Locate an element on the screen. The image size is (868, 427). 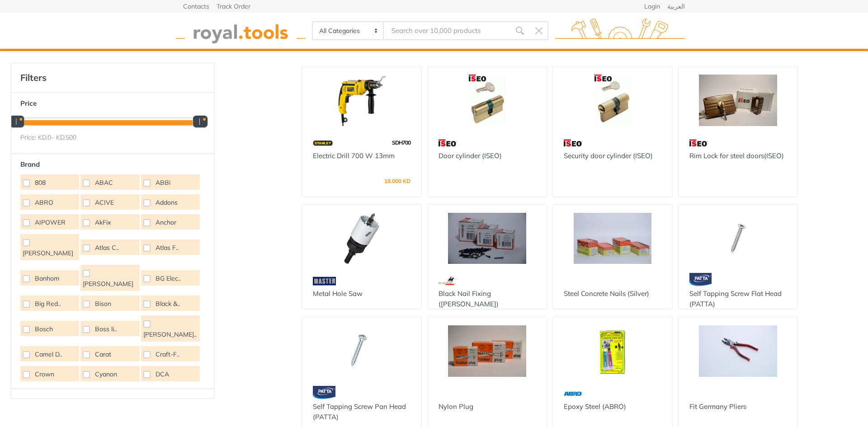
img: Royal Tools - Black Nail Fixing (Don Quichotte) is located at coordinates (488, 239).